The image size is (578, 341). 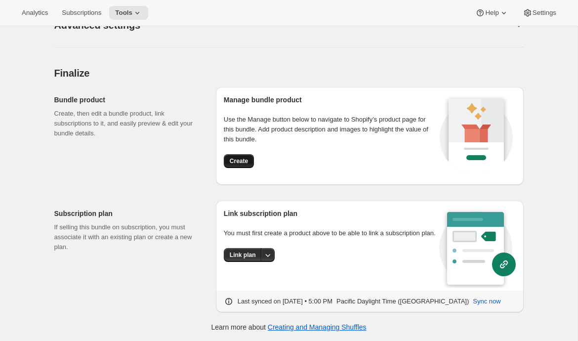 What do you see at coordinates (492, 13) in the screenshot?
I see `button: Help` at bounding box center [492, 13].